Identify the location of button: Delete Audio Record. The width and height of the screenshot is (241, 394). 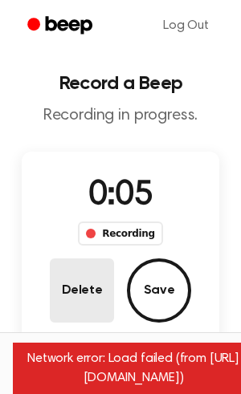
(82, 290).